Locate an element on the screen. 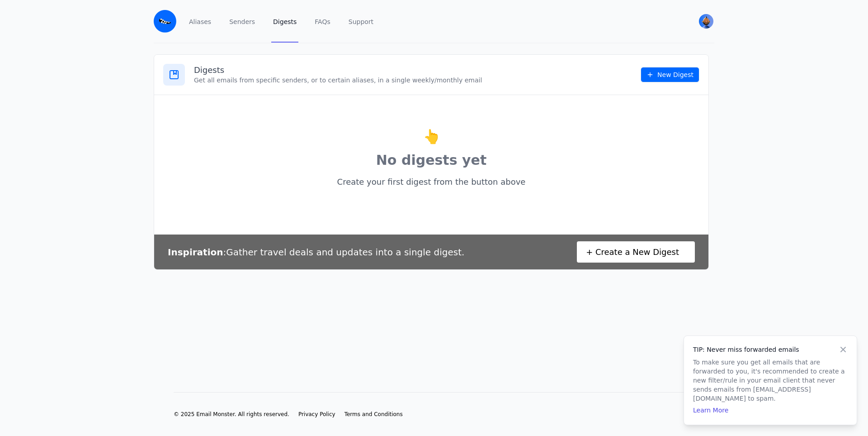 The height and width of the screenshot is (436, 868). a: Terms and Conditions is located at coordinates (373, 414).